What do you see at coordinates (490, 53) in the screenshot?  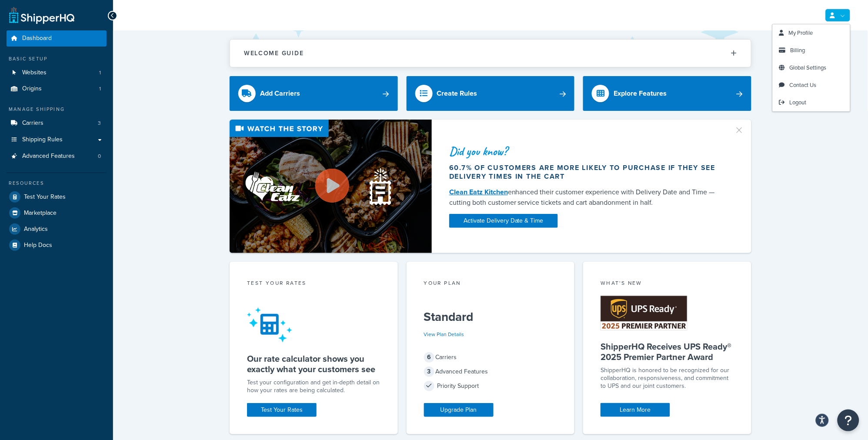 I see `button: Welcome Guide` at bounding box center [490, 53].